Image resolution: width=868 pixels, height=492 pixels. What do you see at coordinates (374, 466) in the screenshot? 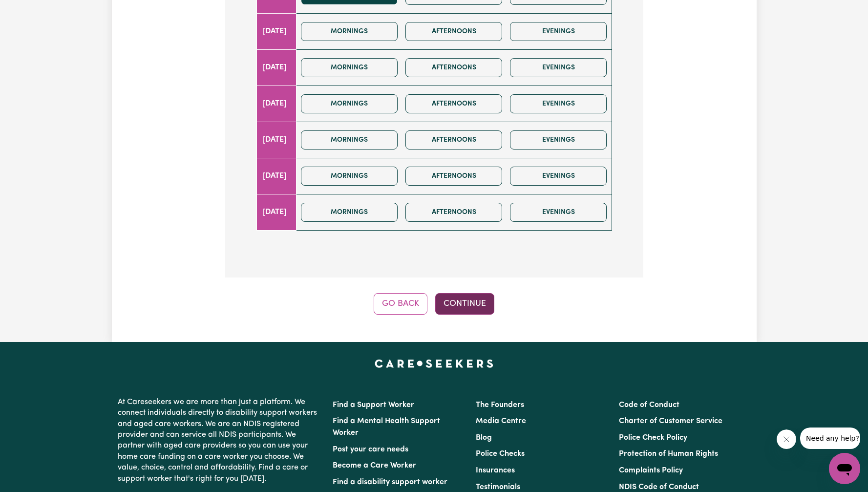
I see `a: Become a Care Worker` at bounding box center [374, 466].